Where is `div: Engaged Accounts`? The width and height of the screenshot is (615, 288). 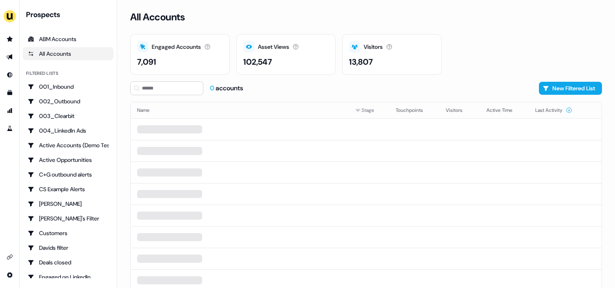 div: Engaged Accounts is located at coordinates (176, 47).